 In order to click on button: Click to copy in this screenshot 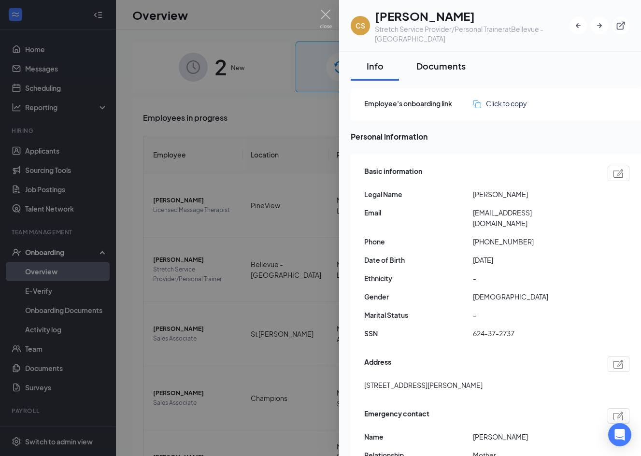, I will do `click(500, 103)`.